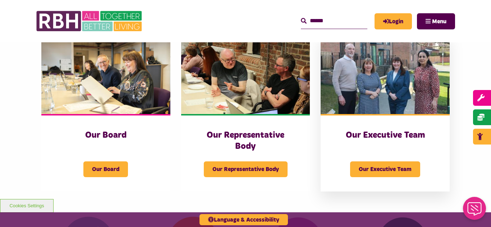 The height and width of the screenshot is (227, 491). What do you see at coordinates (245, 141) in the screenshot?
I see `h3: Our Representative Body` at bounding box center [245, 141].